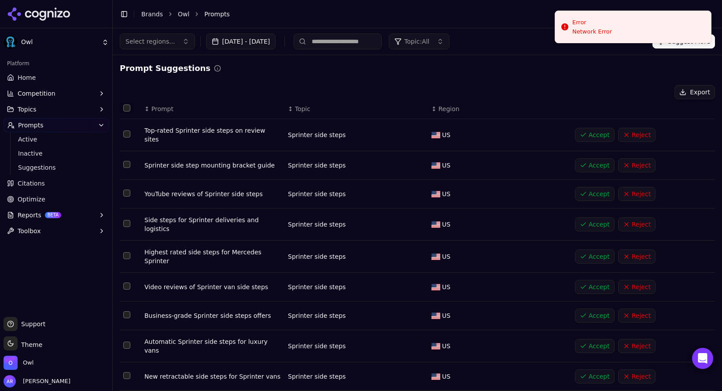 The image size is (722, 391). What do you see at coordinates (31, 324) in the screenshot?
I see `span: Support` at bounding box center [31, 324].